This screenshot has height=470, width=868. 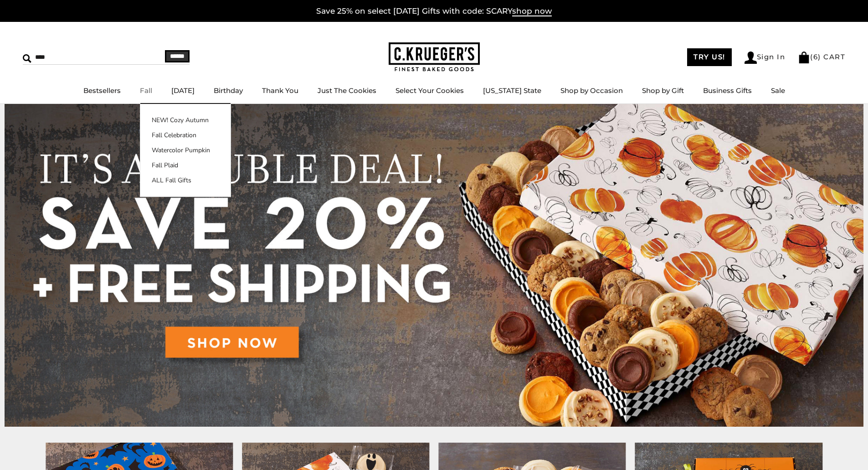 I want to click on a: Select Your Cookies, so click(x=430, y=90).